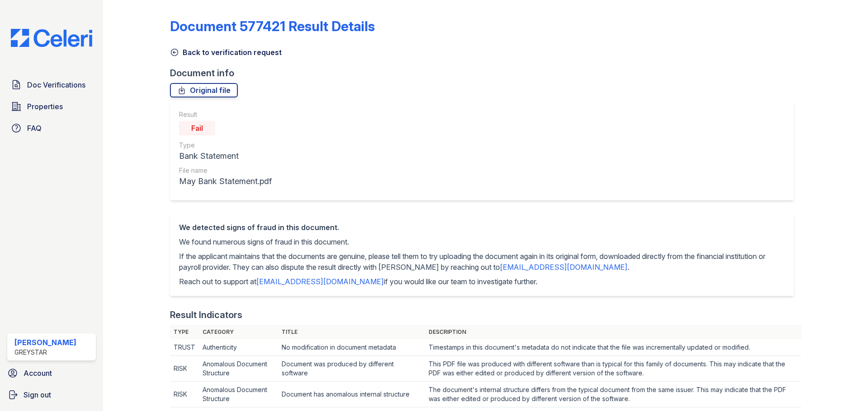 This screenshot has width=868, height=411. I want to click on div: Type, so click(225, 146).